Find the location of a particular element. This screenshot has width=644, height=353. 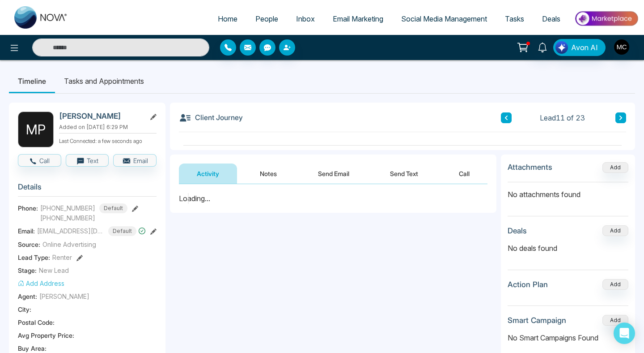

span: Online Advertising is located at coordinates (69, 244).